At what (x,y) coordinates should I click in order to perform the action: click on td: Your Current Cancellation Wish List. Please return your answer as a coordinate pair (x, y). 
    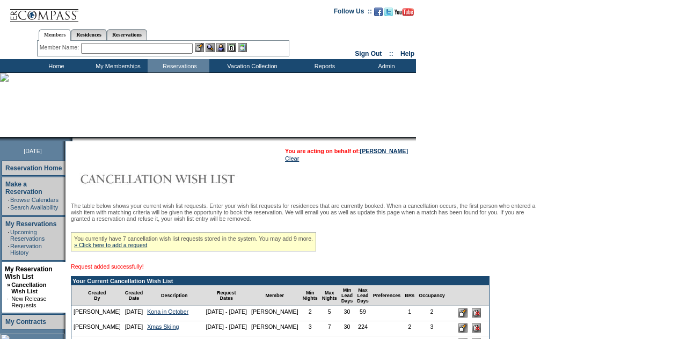
    Looking at the image, I should click on (280, 281).